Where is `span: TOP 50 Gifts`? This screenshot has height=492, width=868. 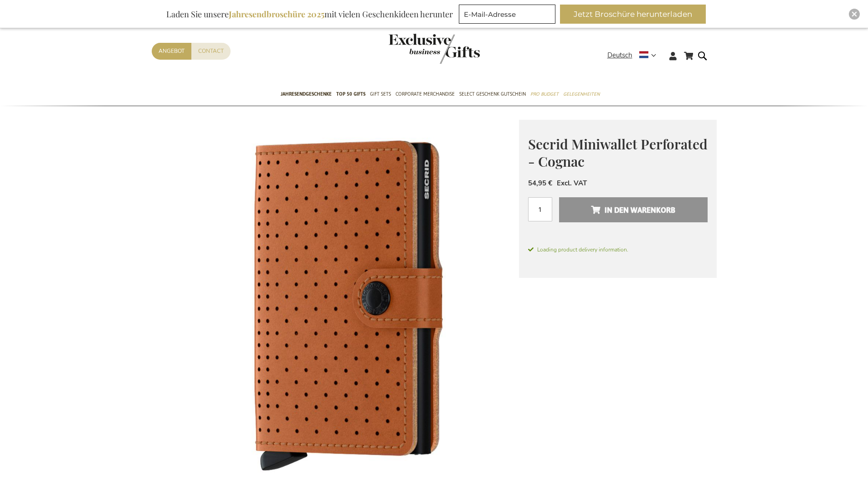 span: TOP 50 Gifts is located at coordinates (351, 94).